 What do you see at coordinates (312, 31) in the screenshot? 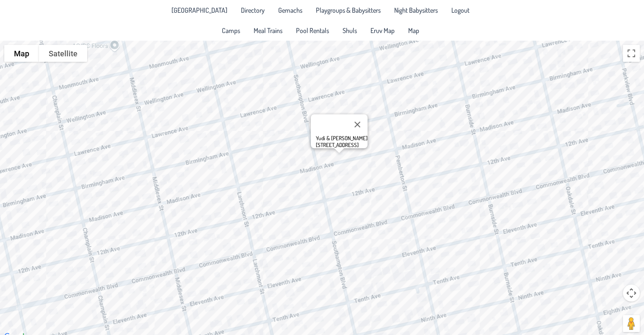
I see `a: Pool Rentals` at bounding box center [312, 31].